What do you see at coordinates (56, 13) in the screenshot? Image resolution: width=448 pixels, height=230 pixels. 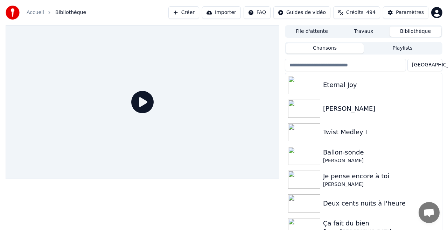 I see `nav: breadcrumb` at bounding box center [56, 13].